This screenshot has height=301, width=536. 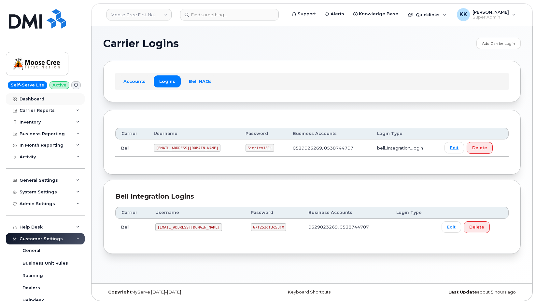 I want to click on a: Logins, so click(x=167, y=81).